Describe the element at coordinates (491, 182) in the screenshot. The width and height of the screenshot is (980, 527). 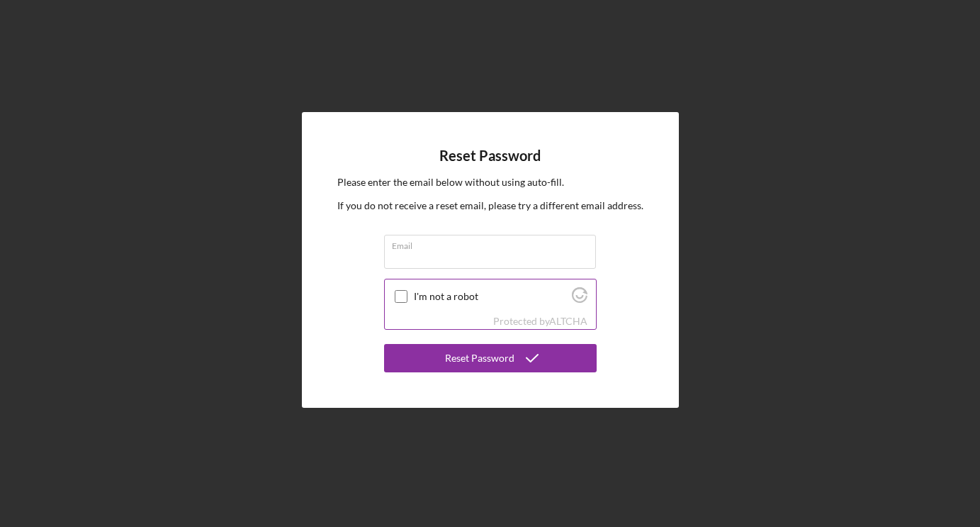
I see `p: Please enter the email below without using auto-fill.` at that location.